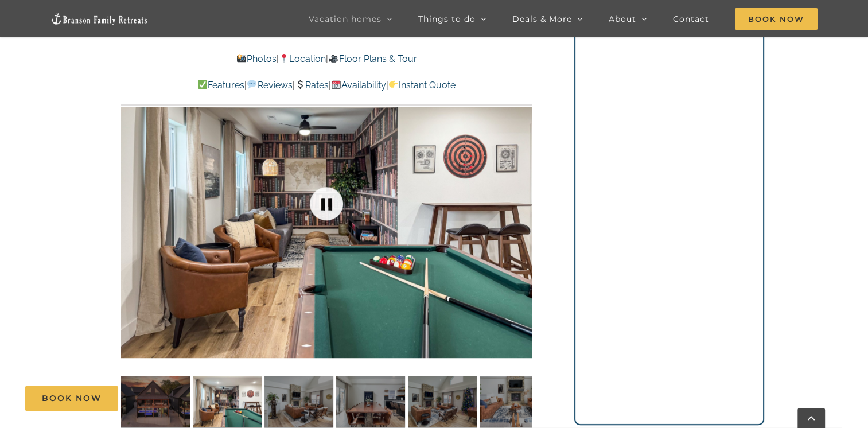 The width and height of the screenshot is (868, 428). What do you see at coordinates (371, 401) in the screenshot?
I see `img: Claymore-Cottage-lake-view-pool-vacation-rental-1121-scaled.jpg-nggid041123-ngg0dyn-120x90-00f0w0...` at bounding box center [371, 401].